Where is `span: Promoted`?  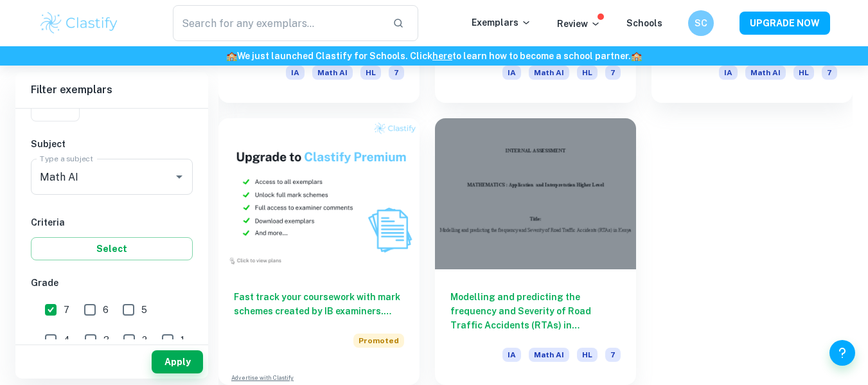
span: Promoted is located at coordinates (378, 341).